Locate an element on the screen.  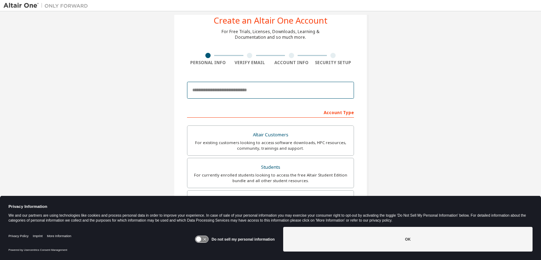
div: Students is located at coordinates (270, 167).